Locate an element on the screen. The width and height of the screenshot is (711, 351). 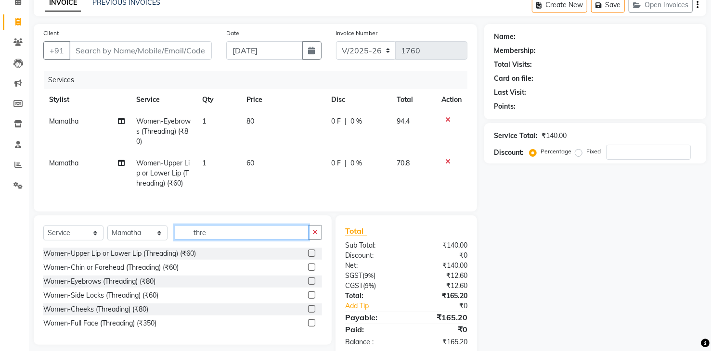
div: Services is located at coordinates (259, 80).